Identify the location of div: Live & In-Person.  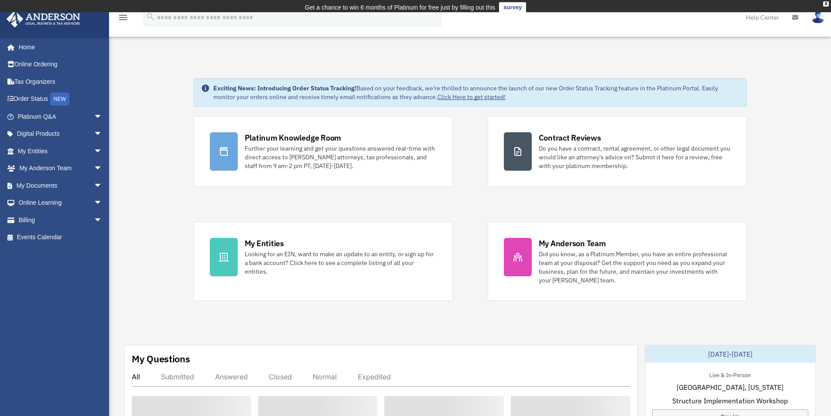
(730, 374).